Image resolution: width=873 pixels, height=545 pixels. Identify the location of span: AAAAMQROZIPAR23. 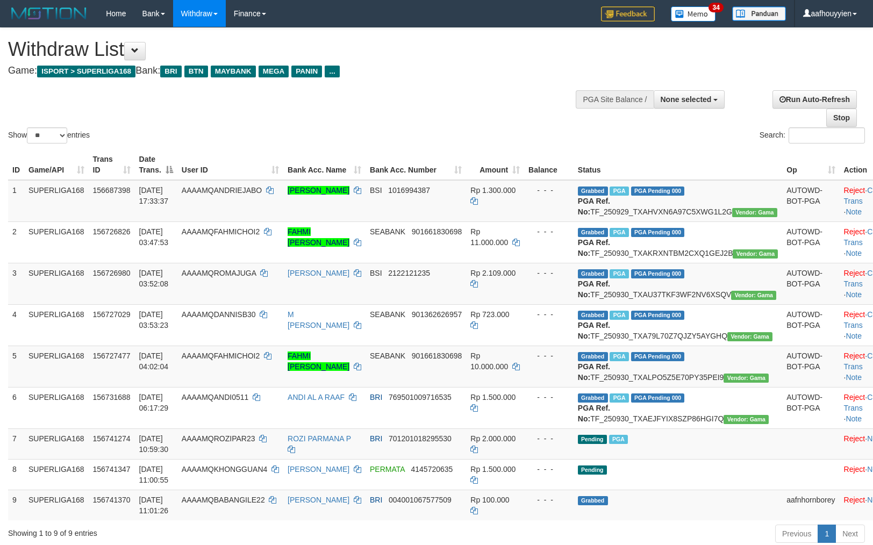
(218, 439).